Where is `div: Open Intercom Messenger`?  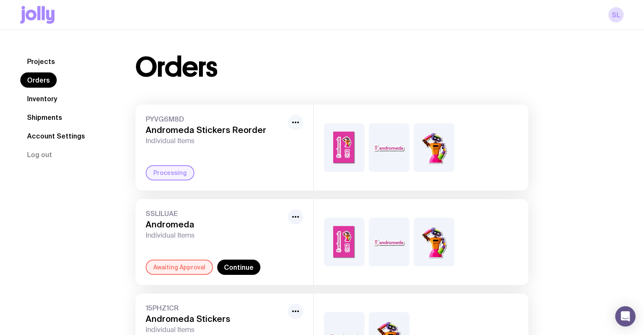 div: Open Intercom Messenger is located at coordinates (626, 316).